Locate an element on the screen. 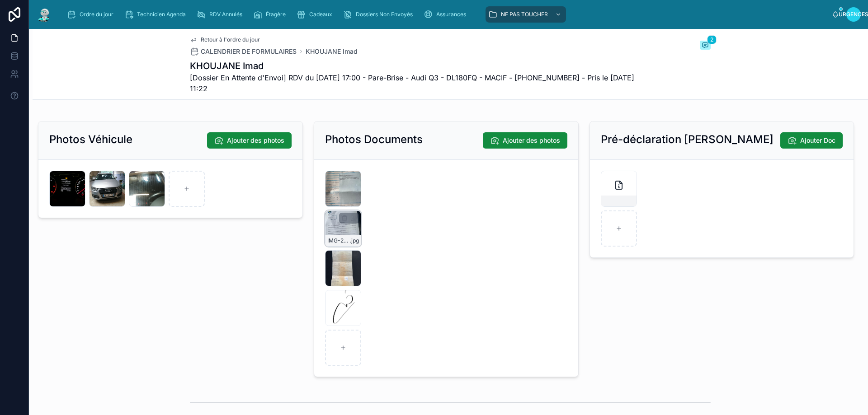 The height and width of the screenshot is (415, 868). a: KHOUJANE Imad is located at coordinates (331, 52).